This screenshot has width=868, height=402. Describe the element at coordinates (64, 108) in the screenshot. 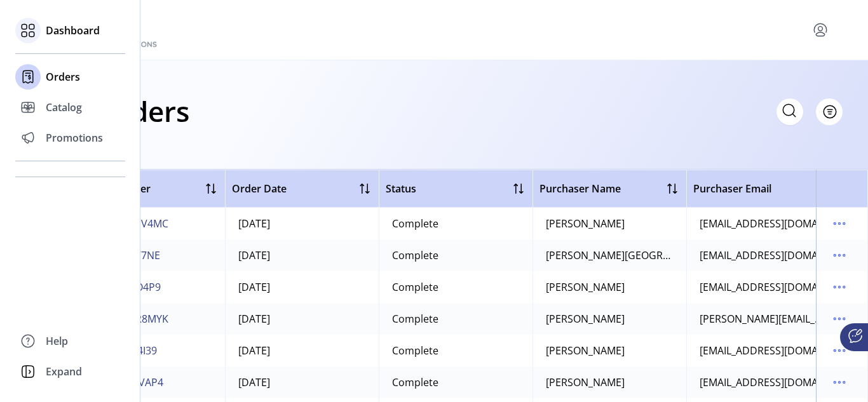

I see `span: Catalog` at that location.